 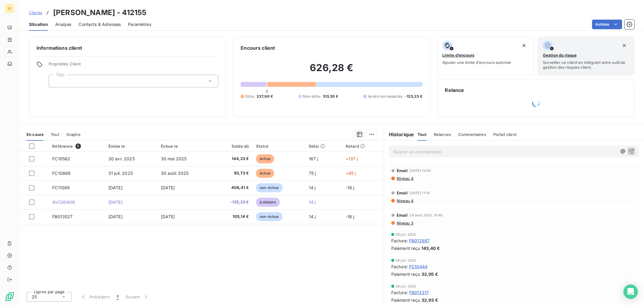 I want to click on a: Clients, so click(x=36, y=13).